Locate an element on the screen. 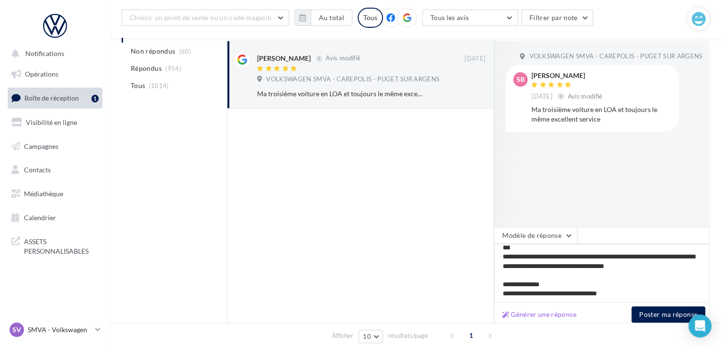 The width and height of the screenshot is (721, 347). span: Boîte de réception is located at coordinates (52, 98).